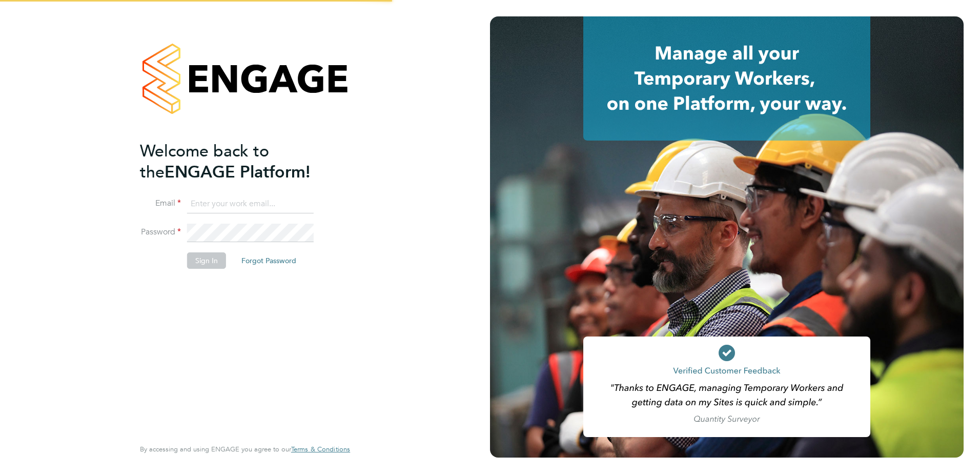 The width and height of the screenshot is (980, 474). Describe the element at coordinates (320, 449) in the screenshot. I see `span: Terms & Conditions` at that location.